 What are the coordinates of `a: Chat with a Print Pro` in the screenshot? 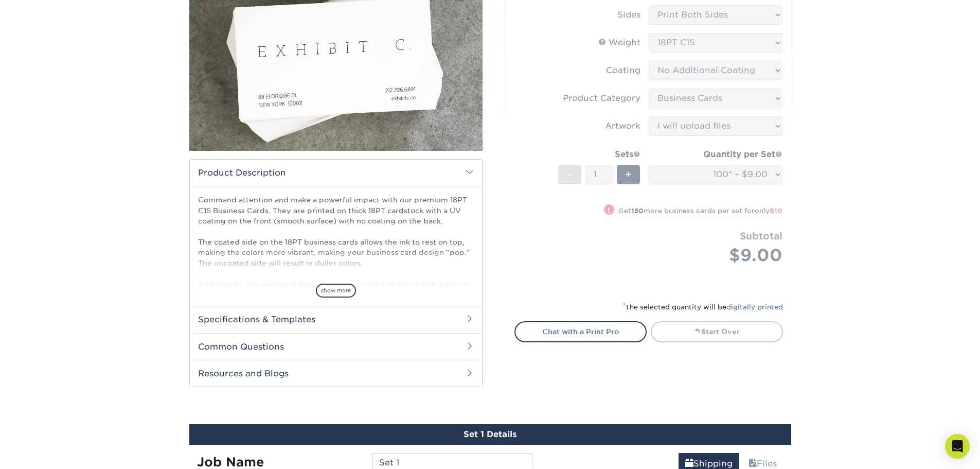 It's located at (580, 332).